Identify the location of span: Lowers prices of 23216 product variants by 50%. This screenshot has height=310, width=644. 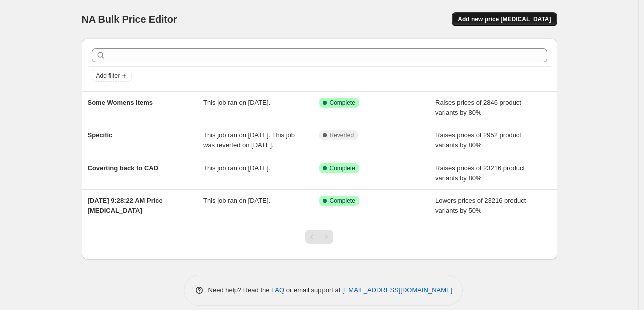
(480, 205).